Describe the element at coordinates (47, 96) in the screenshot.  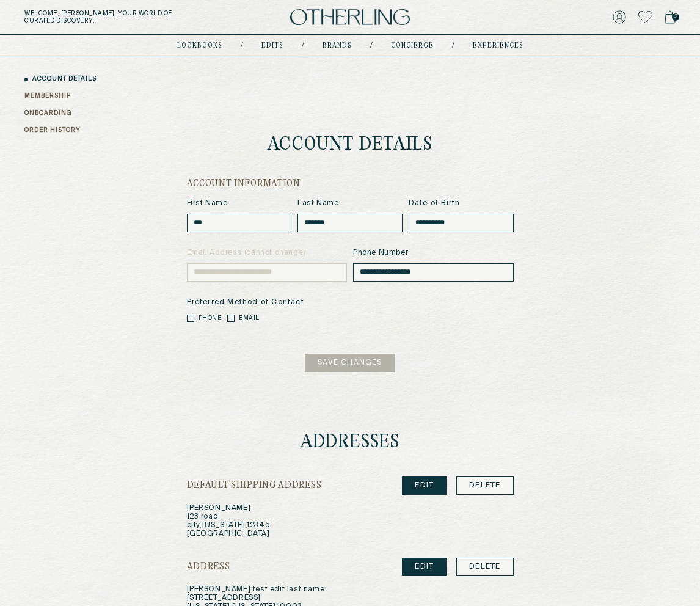
I see `a: MEMBERSHIP` at that location.